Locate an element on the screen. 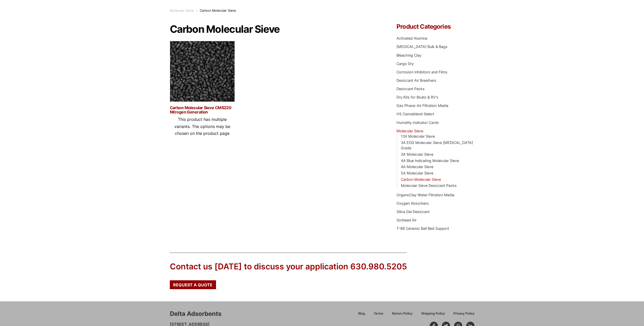  img: Carbon Molecular Sieve is located at coordinates (202, 72).